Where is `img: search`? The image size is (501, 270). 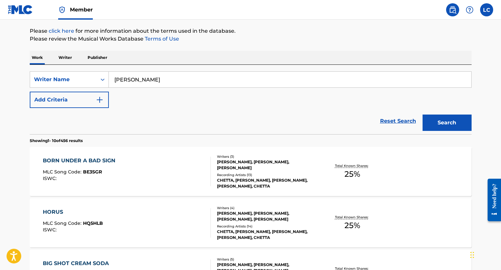
img: search is located at coordinates (452, 10).